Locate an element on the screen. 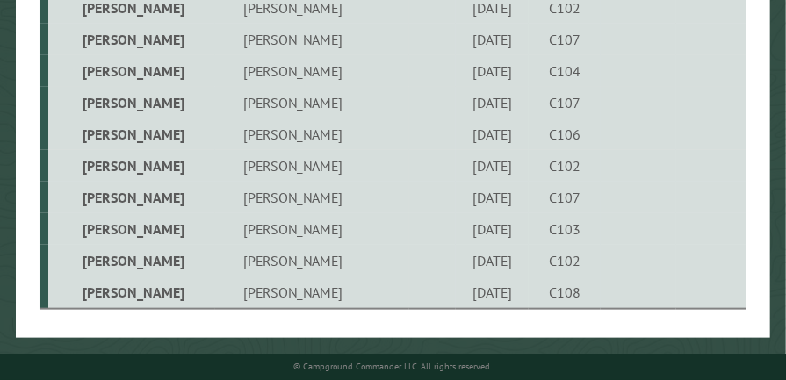  td: C103 is located at coordinates (565, 229).